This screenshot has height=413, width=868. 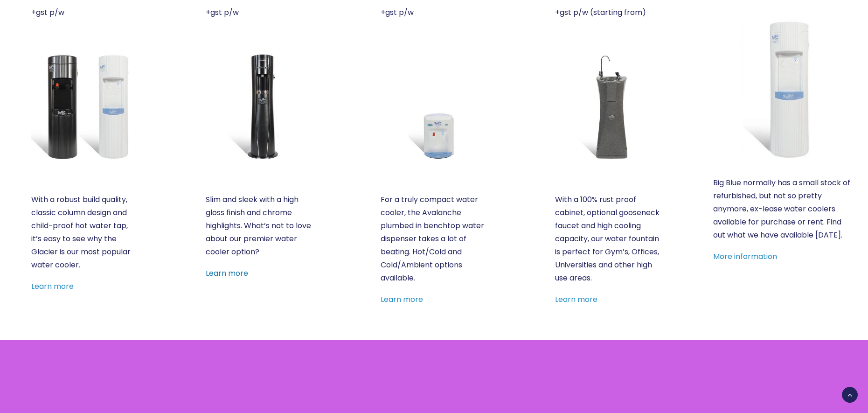 I want to click on a: Fountain, so click(x=609, y=106).